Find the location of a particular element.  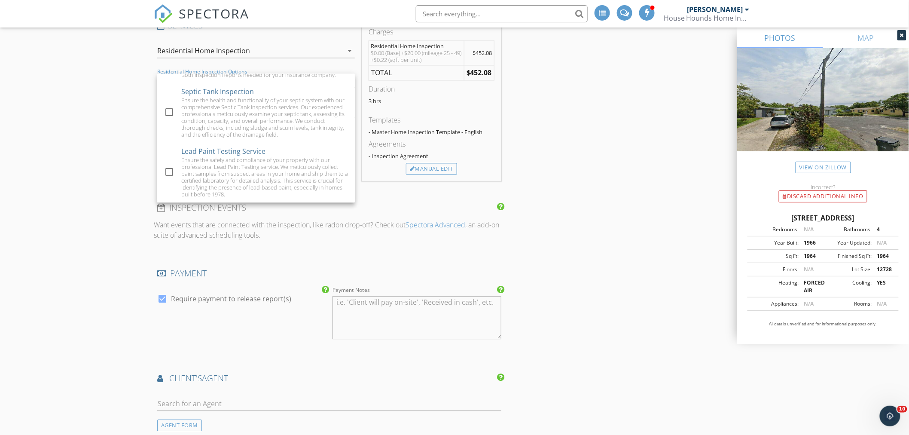

div: Floors: is located at coordinates (774, 269).